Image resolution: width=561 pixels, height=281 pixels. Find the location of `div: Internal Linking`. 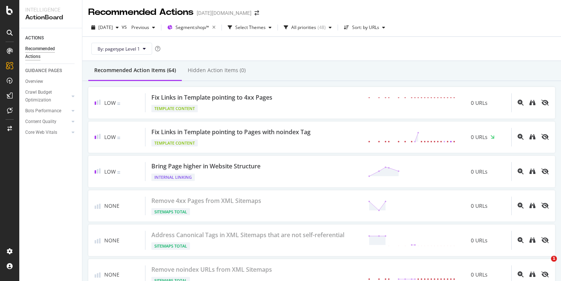

div: Internal Linking is located at coordinates (173, 177).